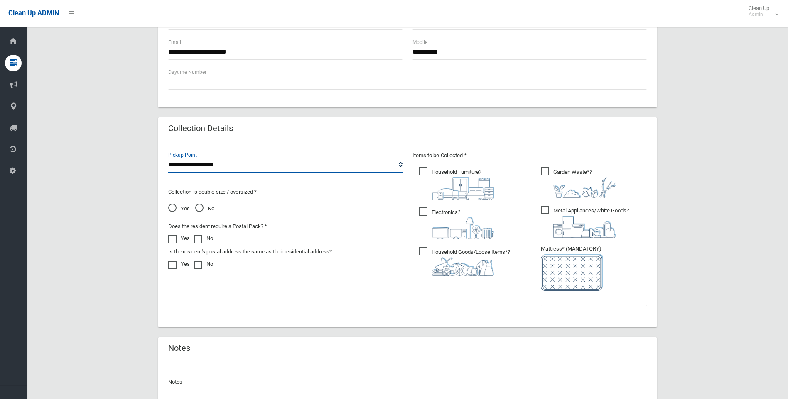  I want to click on img: 4fd8a5c772b2c999c83690221e5242e0.png, so click(584, 188).